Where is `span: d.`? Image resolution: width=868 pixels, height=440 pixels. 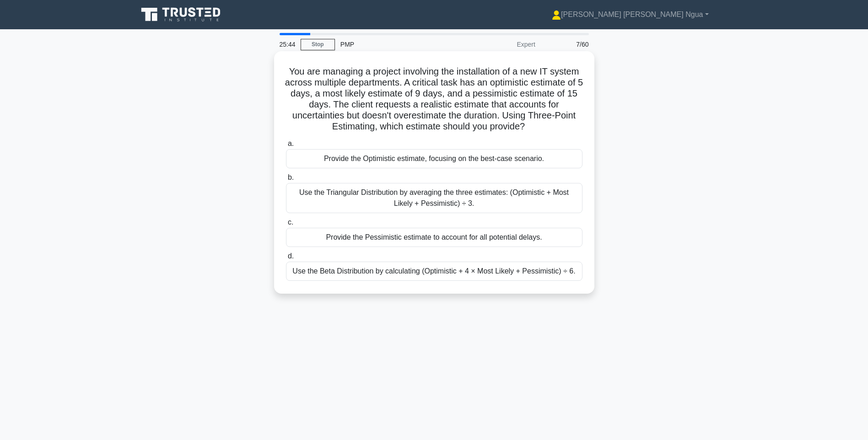 span: d. is located at coordinates (291, 256).